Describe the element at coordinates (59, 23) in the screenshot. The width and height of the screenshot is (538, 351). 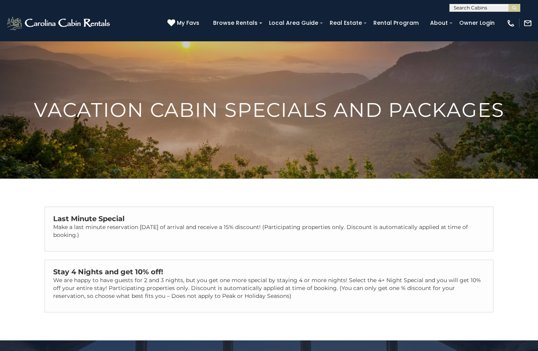
I see `img: White-1-2.png` at that location.